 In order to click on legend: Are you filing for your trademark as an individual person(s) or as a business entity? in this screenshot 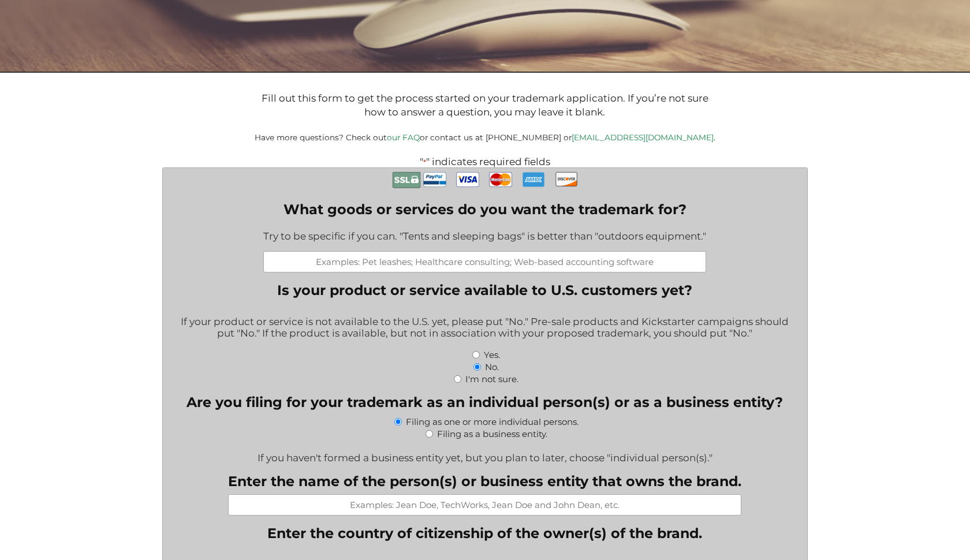, I will do `click(484, 402)`.